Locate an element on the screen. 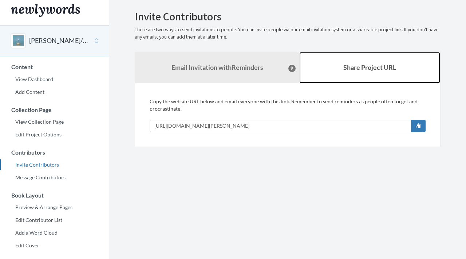  b: Share Project URL is located at coordinates (370, 67).